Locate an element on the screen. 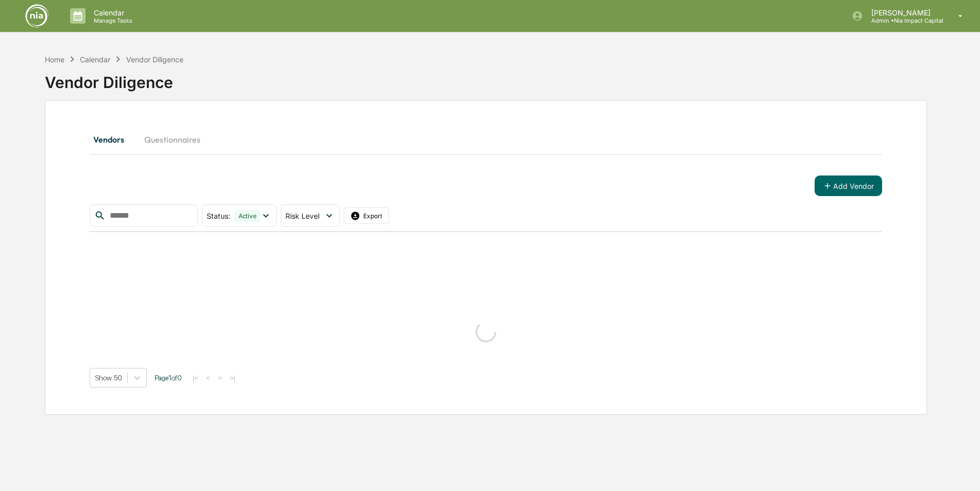 The width and height of the screenshot is (980, 491). div: Active is located at coordinates (248, 216).